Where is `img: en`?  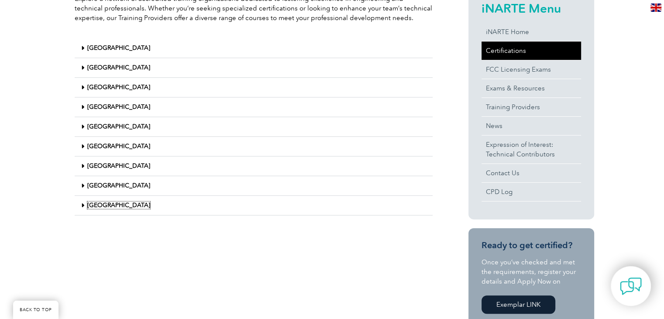
img: en is located at coordinates (655, 7).